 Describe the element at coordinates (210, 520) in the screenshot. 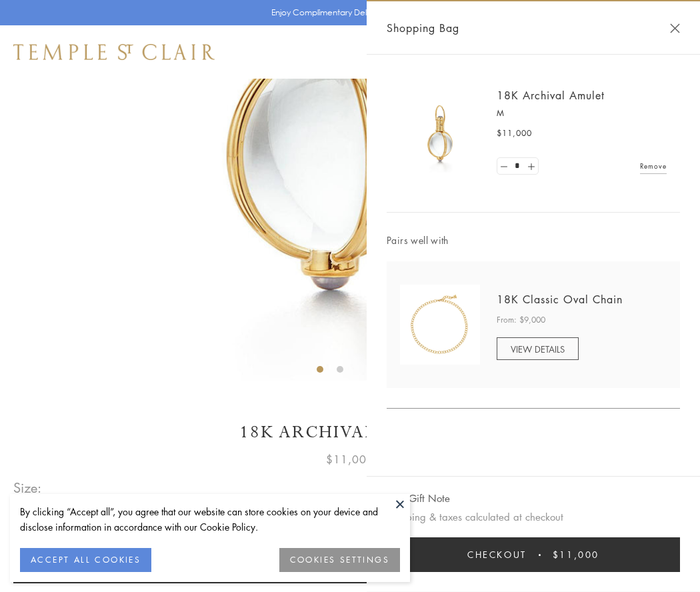

I see `div: By clicking “Accept all”, you agree that our website can store cookies on your device and disclos...` at that location.